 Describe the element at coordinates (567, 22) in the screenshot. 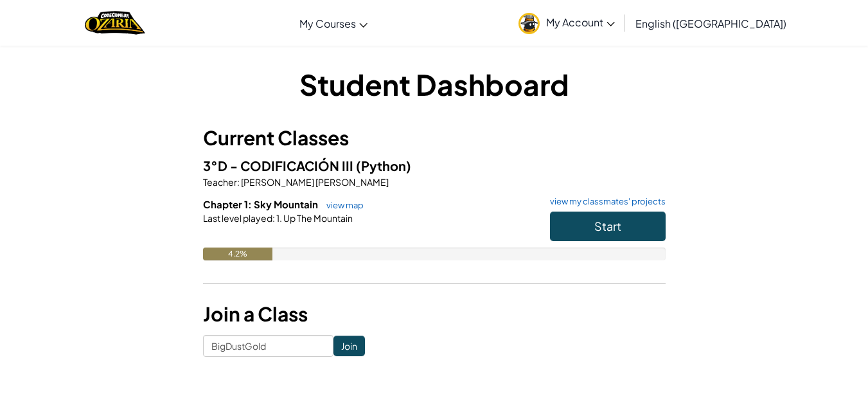

I see `a: My Account` at that location.